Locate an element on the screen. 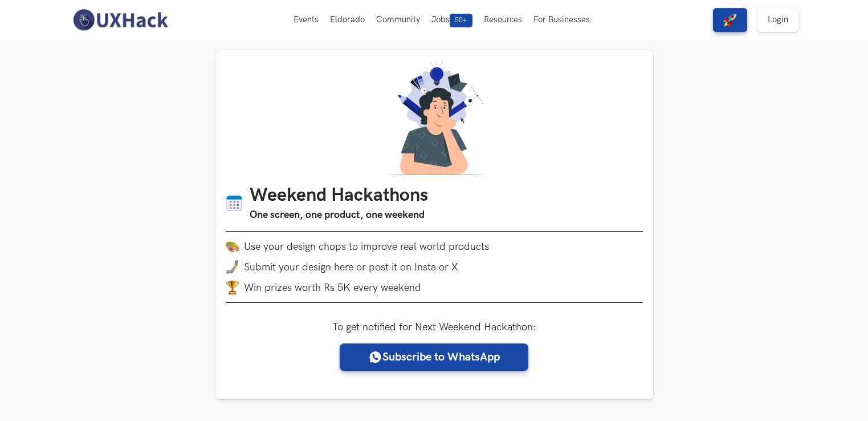 This screenshot has height=421, width=868. img: mobile-in-hand.png is located at coordinates (232, 266).